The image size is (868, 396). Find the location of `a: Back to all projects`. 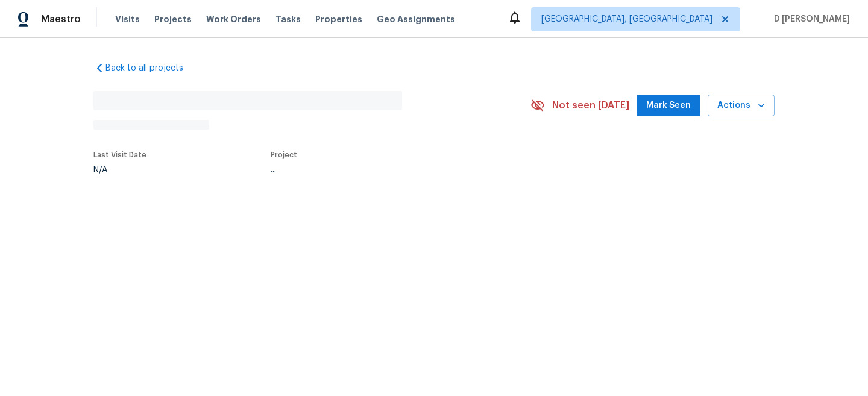

a: Back to all projects is located at coordinates (152, 68).